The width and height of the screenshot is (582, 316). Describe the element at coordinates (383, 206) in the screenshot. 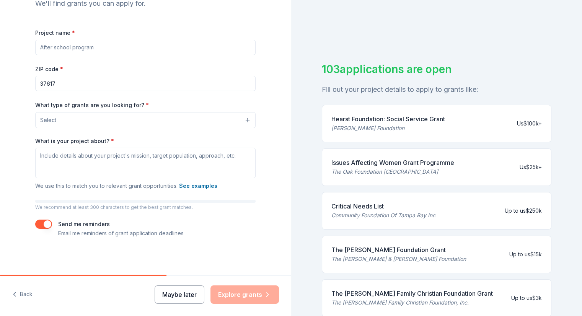

I see `div: Critical Needs List` at that location.